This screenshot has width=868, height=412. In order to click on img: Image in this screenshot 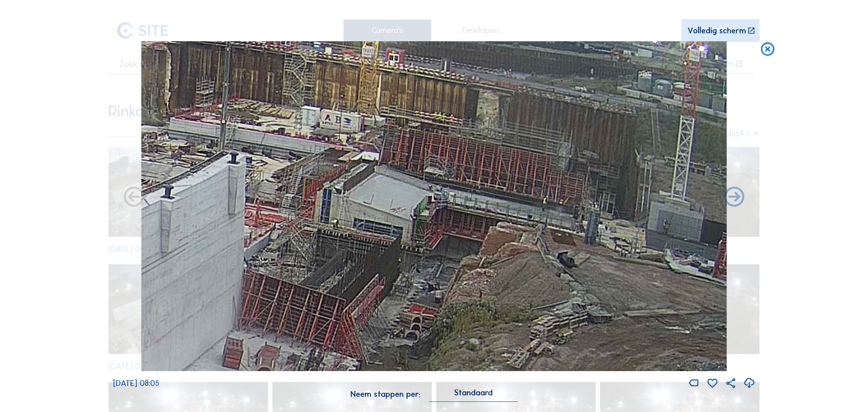, I will do `click(434, 206)`.